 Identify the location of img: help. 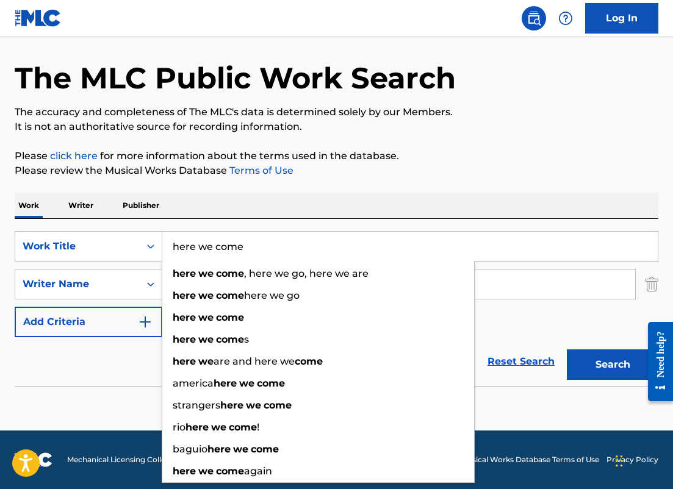
(565, 18).